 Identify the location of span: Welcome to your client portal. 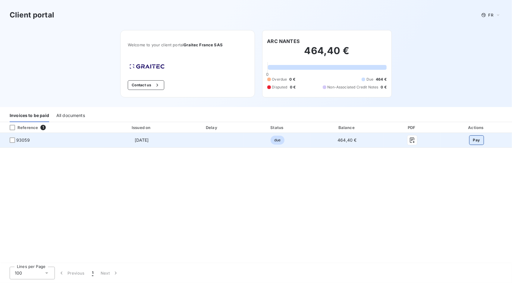
(187, 45).